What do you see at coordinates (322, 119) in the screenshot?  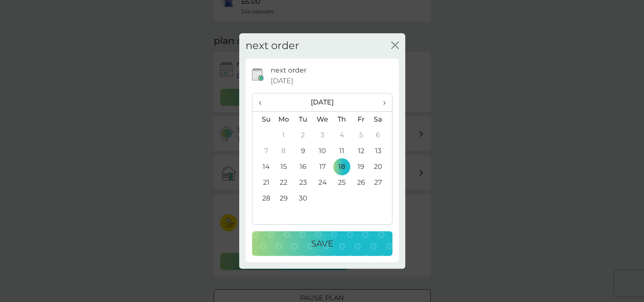 I see `th: We` at bounding box center [322, 119].